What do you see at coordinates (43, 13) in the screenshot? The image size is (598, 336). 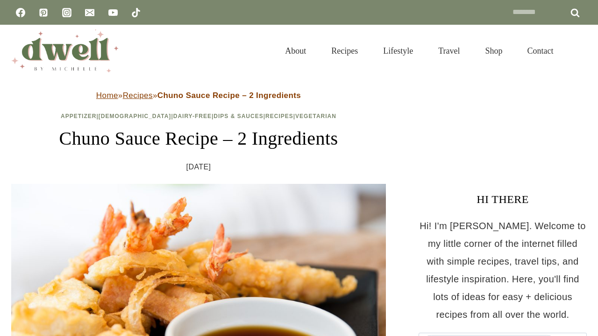 I see `a: Pinterest` at bounding box center [43, 13].